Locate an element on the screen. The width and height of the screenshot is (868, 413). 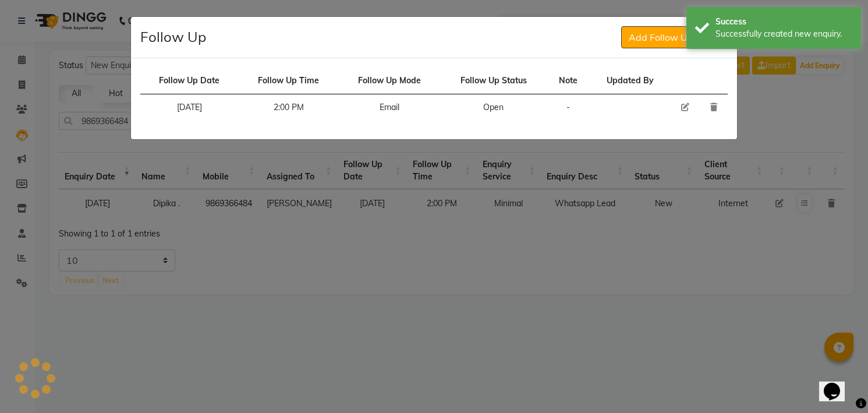
td: Note is located at coordinates (568, 81).